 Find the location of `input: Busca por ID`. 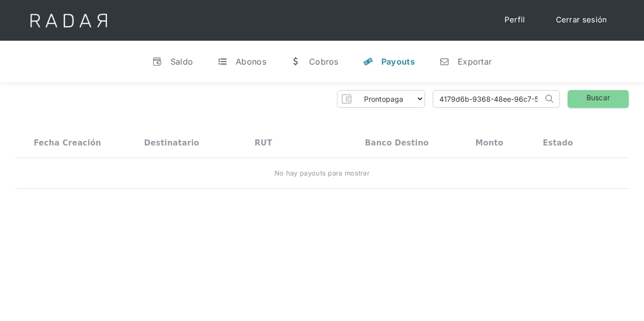

input: Busca por ID is located at coordinates (488, 99).